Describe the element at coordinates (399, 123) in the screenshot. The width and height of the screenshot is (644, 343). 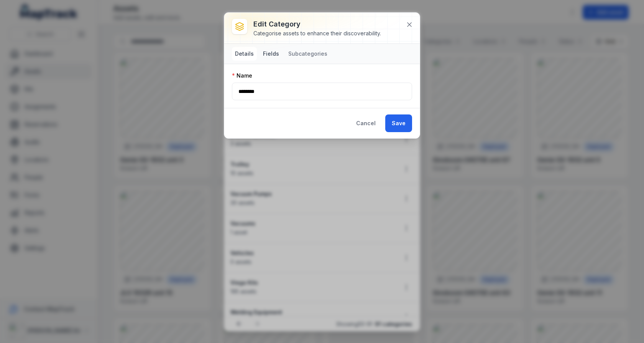
I see `button: Save` at that location.